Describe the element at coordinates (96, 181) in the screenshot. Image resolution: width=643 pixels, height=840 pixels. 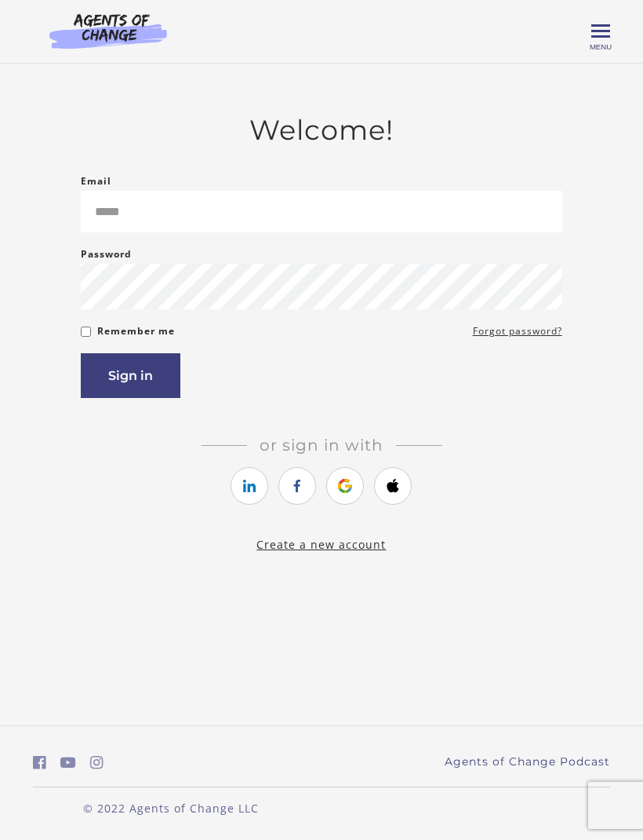
I see `label: Email` at that location.